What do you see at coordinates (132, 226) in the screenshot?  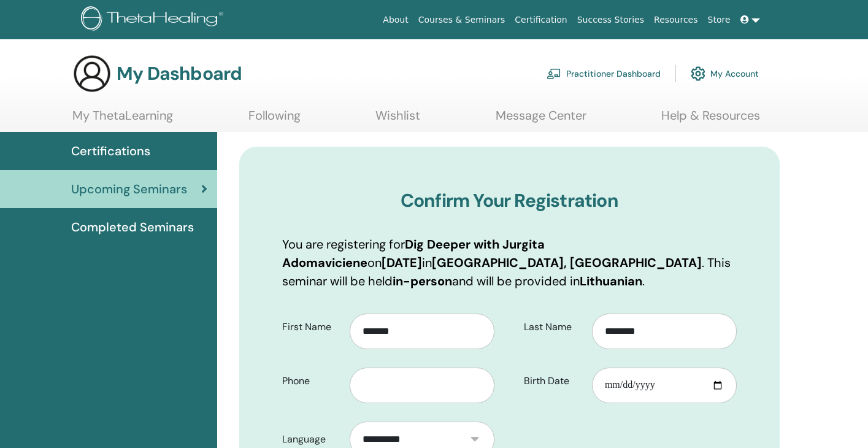 I see `span: Completed Seminars` at bounding box center [132, 226].